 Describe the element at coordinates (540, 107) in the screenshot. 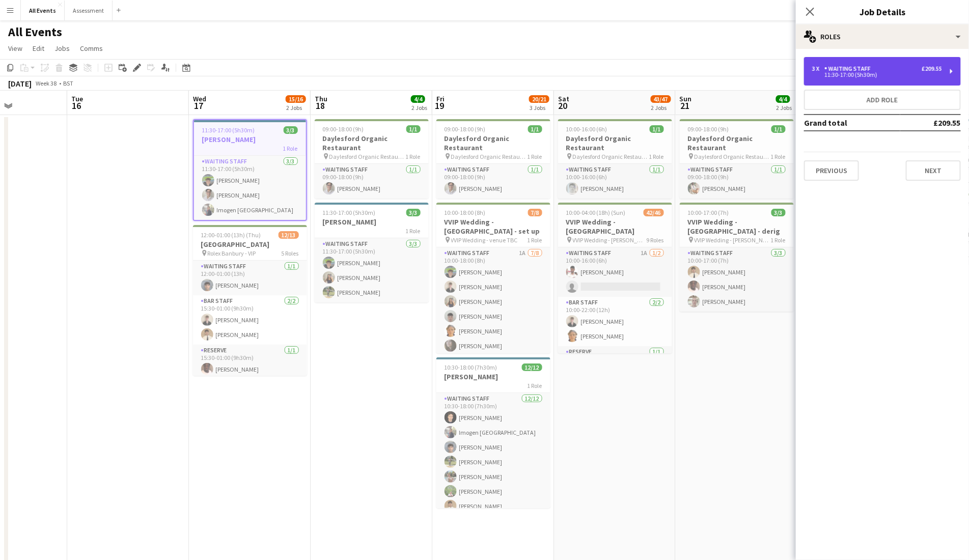

I see `div: 3 Jobs` at that location.